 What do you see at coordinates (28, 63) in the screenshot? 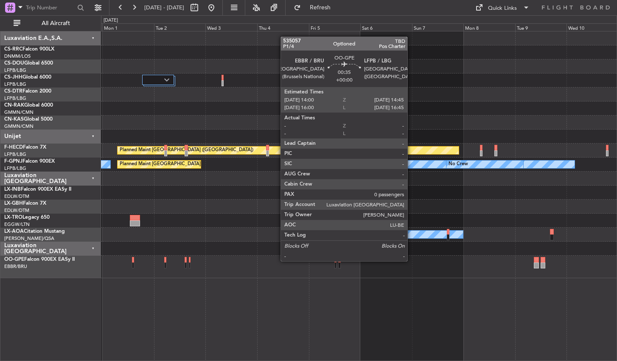
I see `a: CS-DOUGlobal 6500` at bounding box center [28, 63].